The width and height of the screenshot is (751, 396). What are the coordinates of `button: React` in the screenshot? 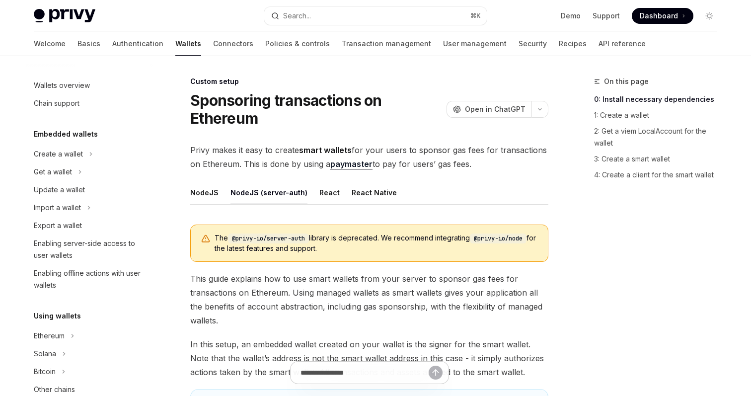 It's located at (329, 192).